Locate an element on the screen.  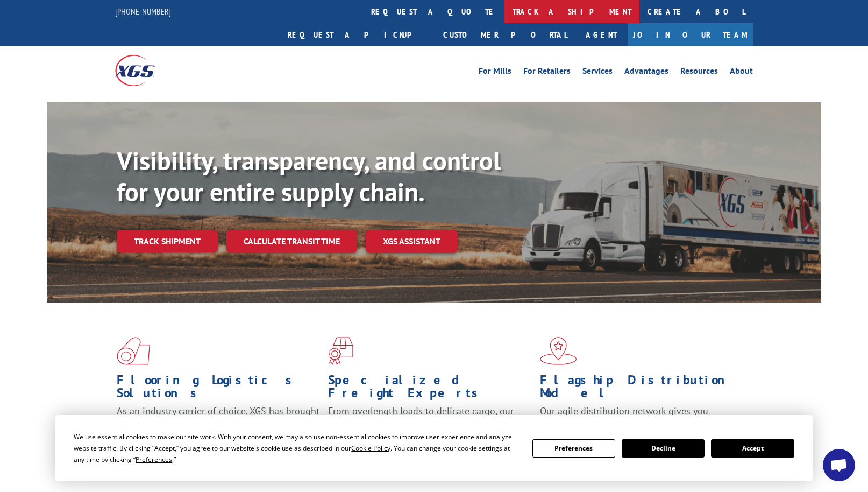
span: Preferences is located at coordinates (154, 459).